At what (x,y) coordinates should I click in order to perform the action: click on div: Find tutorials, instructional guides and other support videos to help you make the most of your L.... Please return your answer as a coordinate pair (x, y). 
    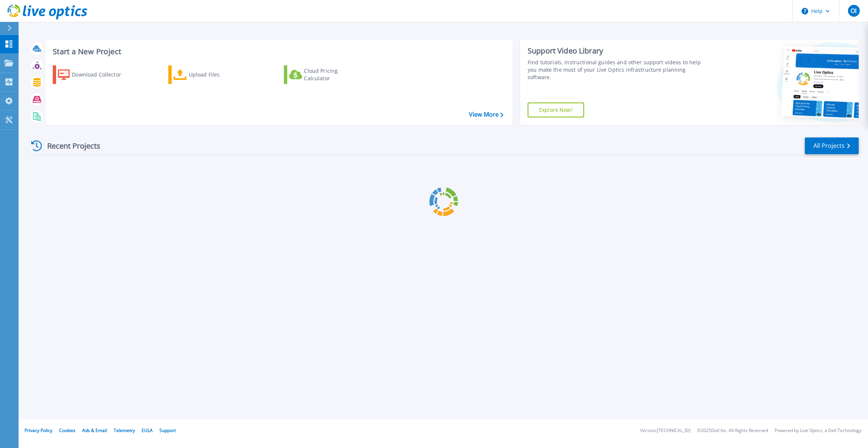
    Looking at the image, I should click on (614, 70).